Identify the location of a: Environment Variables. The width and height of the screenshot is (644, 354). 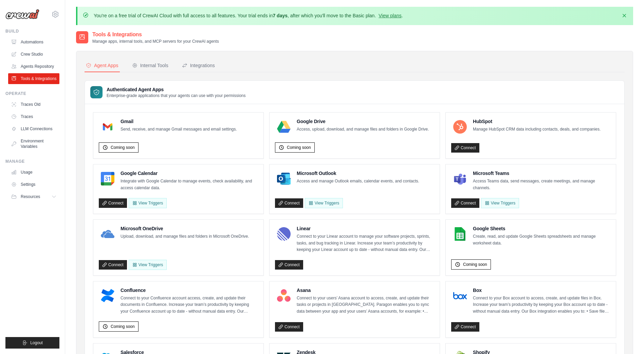
(34, 144).